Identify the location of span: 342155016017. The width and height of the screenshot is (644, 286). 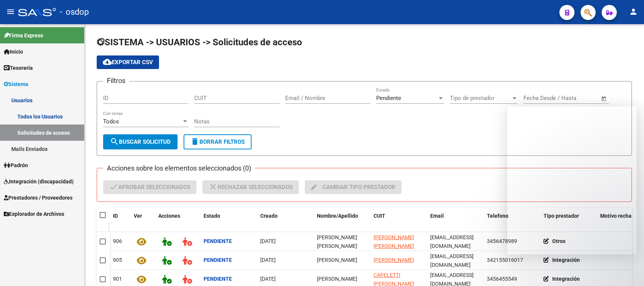
(505, 260).